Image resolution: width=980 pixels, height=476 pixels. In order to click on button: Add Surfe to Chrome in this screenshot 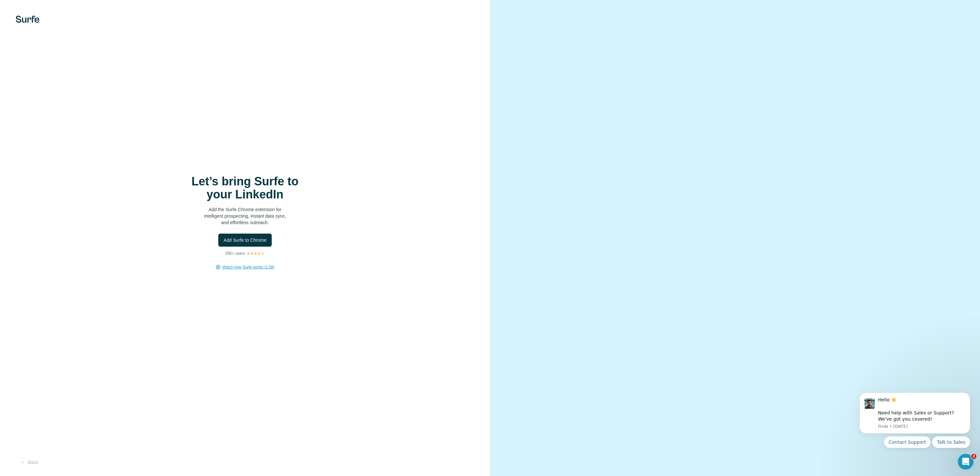, I will do `click(245, 240)`.